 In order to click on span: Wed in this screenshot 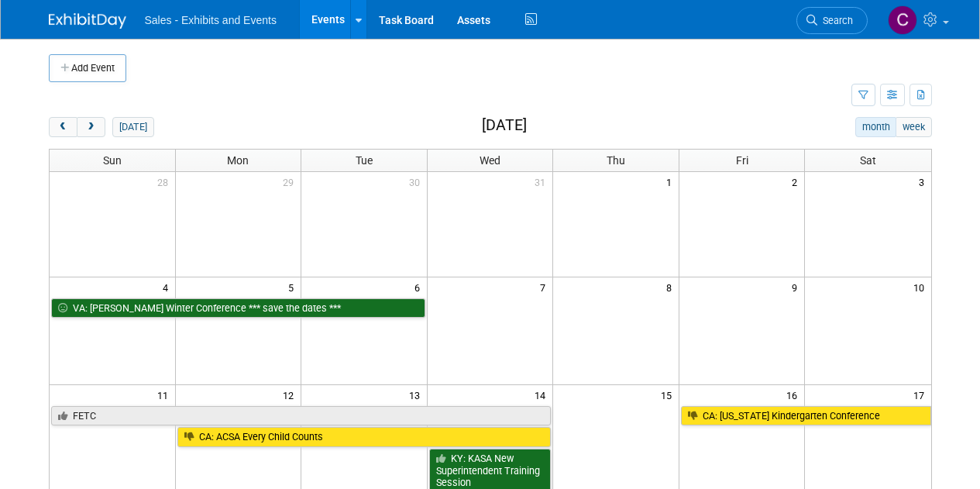, I will do `click(490, 161)`.